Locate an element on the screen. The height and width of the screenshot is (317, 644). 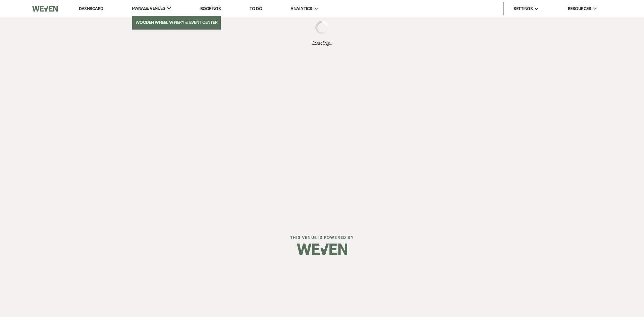
span: Analytics is located at coordinates (301, 9).